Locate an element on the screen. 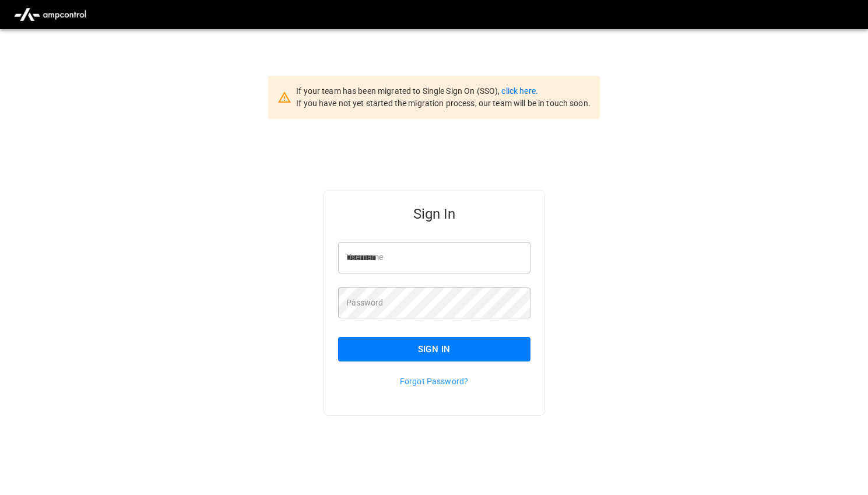 Image resolution: width=868 pixels, height=495 pixels. img: ampcontrol.io logo is located at coordinates (50, 14).